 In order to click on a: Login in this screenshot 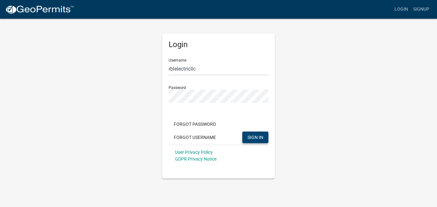, I will do `click(402, 9)`.